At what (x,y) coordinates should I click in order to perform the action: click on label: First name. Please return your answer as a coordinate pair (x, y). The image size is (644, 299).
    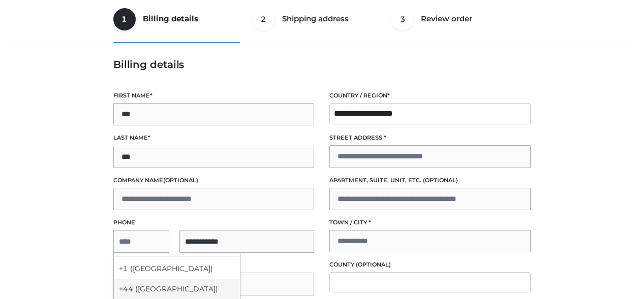
    Looking at the image, I should click on (214, 96).